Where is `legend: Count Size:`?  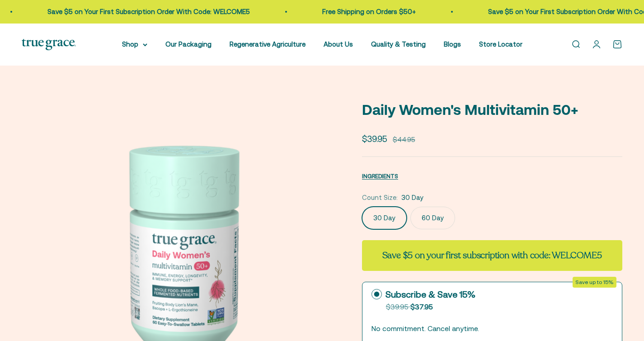 legend: Count Size: is located at coordinates (379, 198).